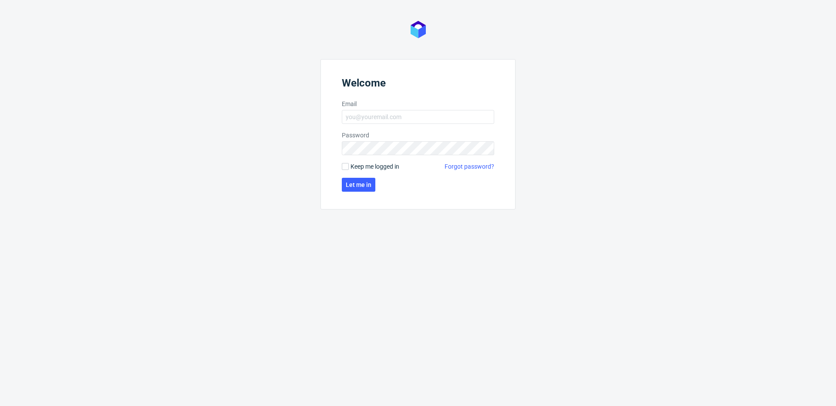 The width and height of the screenshot is (836, 406). What do you see at coordinates (418, 104) in the screenshot?
I see `label: Email` at bounding box center [418, 104].